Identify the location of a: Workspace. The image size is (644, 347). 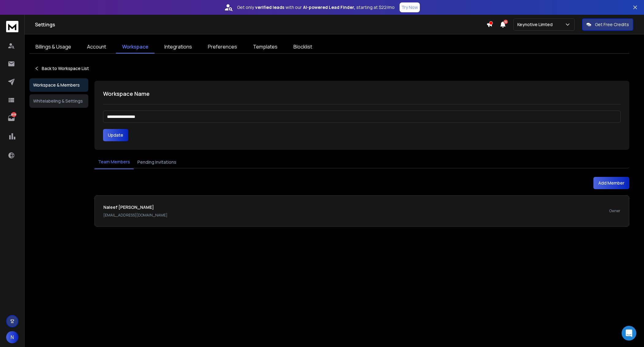
(135, 47).